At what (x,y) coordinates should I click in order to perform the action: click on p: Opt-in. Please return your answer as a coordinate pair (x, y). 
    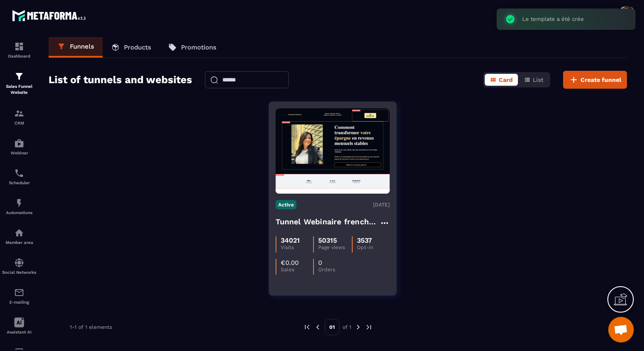
    Looking at the image, I should click on (373, 247).